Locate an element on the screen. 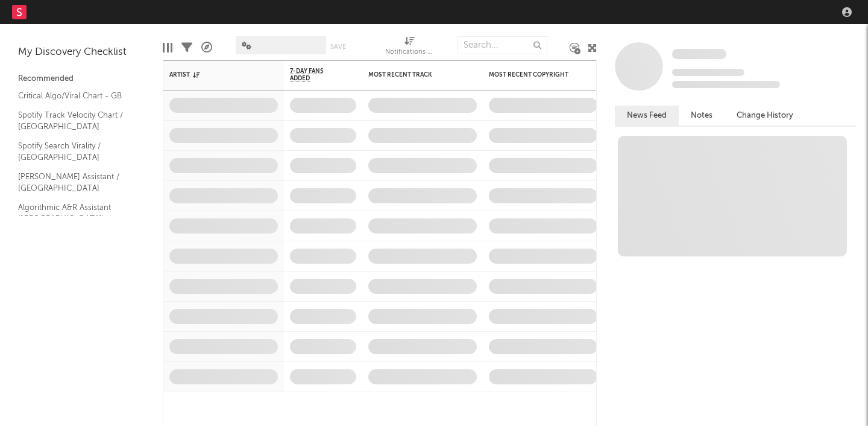  div: Recommended is located at coordinates (81, 79).